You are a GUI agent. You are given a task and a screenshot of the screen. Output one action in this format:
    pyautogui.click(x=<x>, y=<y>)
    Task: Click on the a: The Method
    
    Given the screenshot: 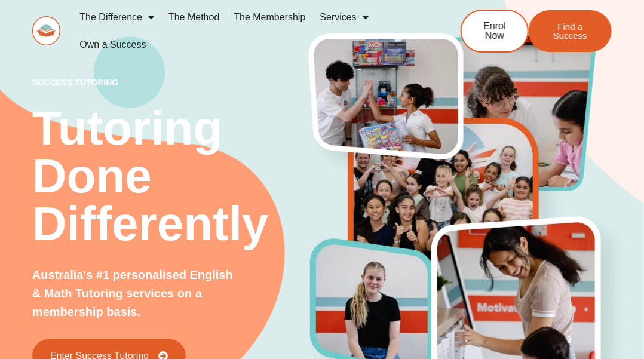 What is the action you would take?
    pyautogui.click(x=193, y=17)
    